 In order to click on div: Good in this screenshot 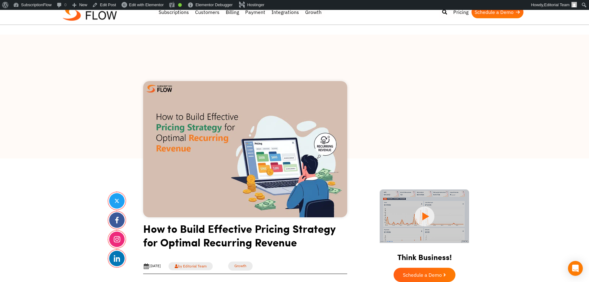, I will do `click(180, 5)`.